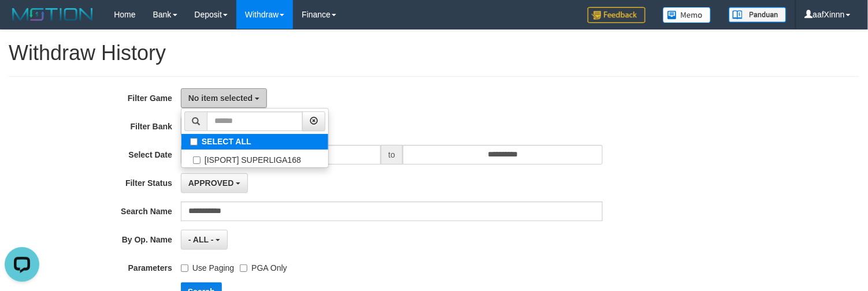 The image size is (868, 291). I want to click on img: MOTION_logo.png, so click(52, 14).